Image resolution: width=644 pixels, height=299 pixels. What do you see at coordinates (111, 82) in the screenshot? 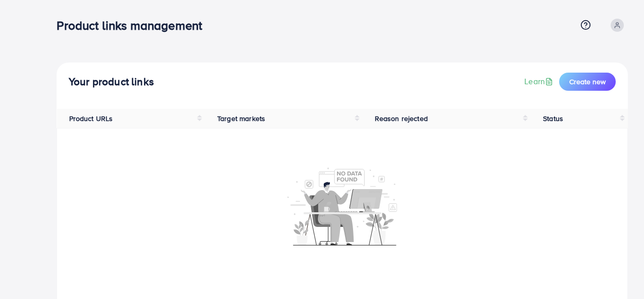
I see `h4: Your product links` at bounding box center [111, 82].